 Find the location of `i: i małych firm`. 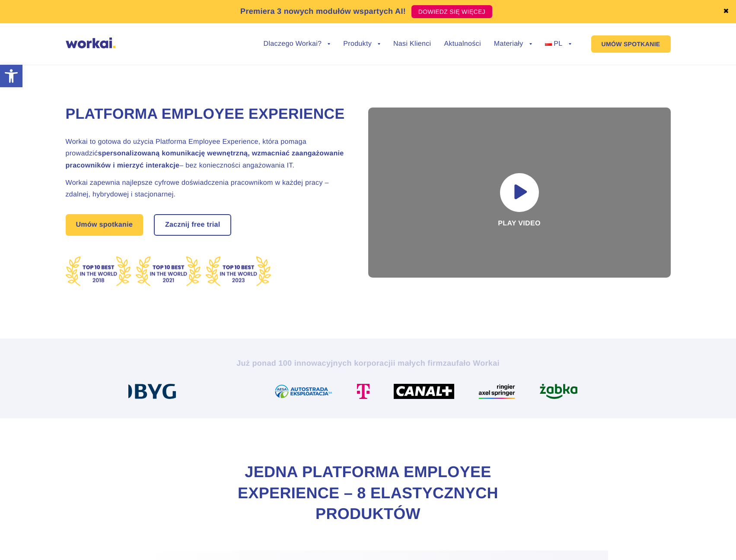

i: i małych firm is located at coordinates (417, 363).